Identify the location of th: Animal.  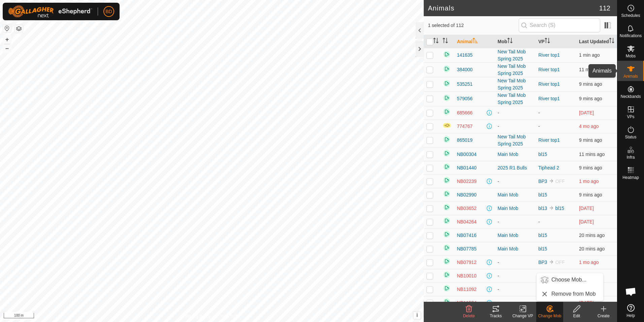
(475, 41).